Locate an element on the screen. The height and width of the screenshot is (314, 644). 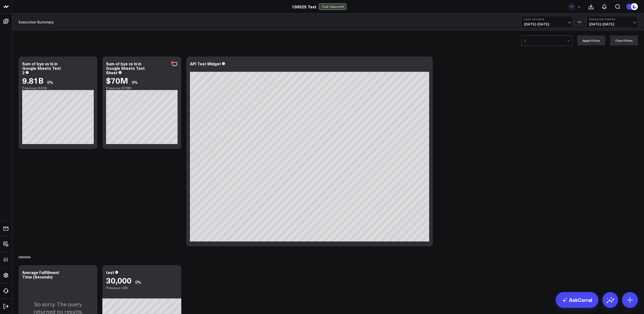
div: $70M is located at coordinates (117, 80).